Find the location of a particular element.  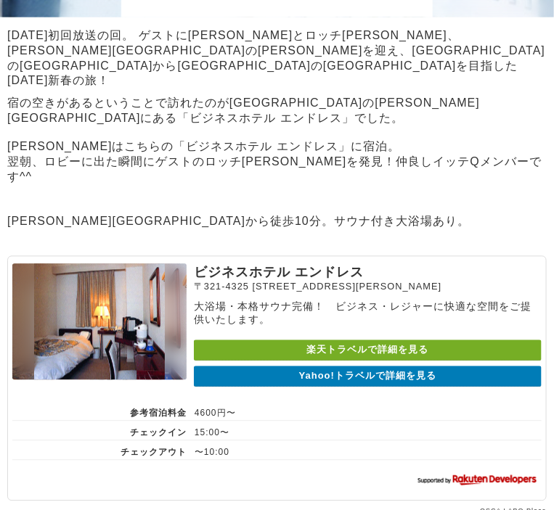

a: Yahoo!トラベルで詳細を見る is located at coordinates (367, 377).